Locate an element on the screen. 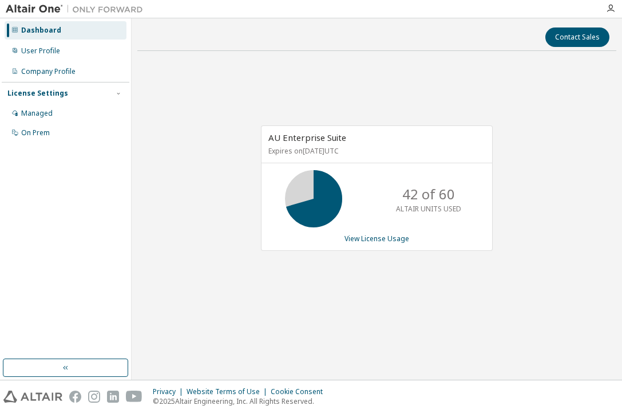 The height and width of the screenshot is (413, 622). p: © 2025 Altair Engineering, Inc. All Rights Reserved. is located at coordinates (241, 401).